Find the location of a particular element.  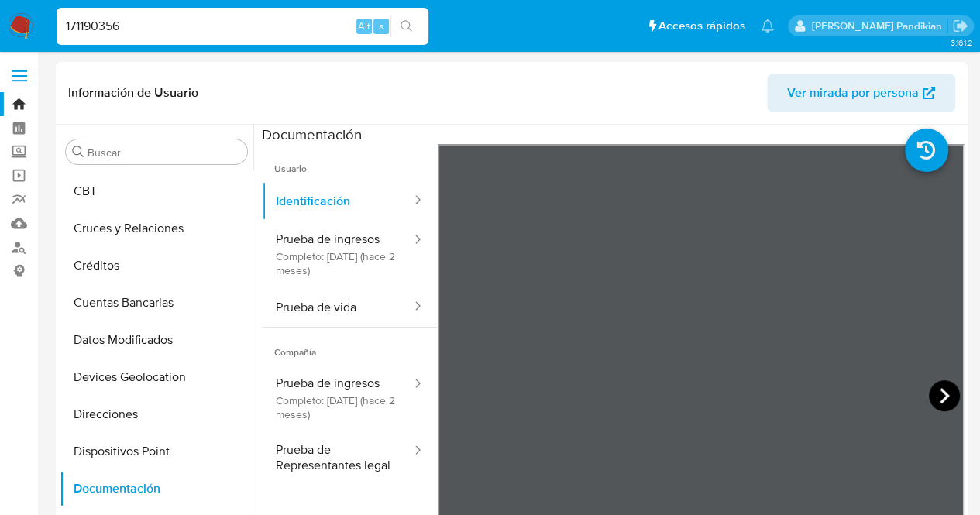

button: Cruces y Relaciones is located at coordinates (157, 229).